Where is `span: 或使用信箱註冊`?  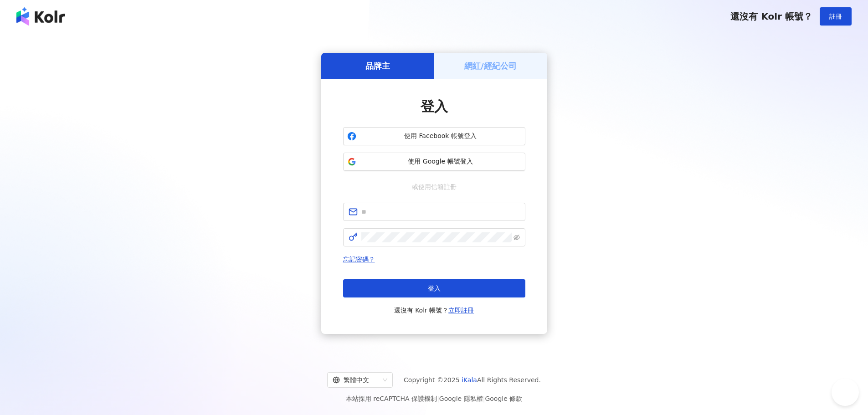
span: 或使用信箱註冊 is located at coordinates (434, 187).